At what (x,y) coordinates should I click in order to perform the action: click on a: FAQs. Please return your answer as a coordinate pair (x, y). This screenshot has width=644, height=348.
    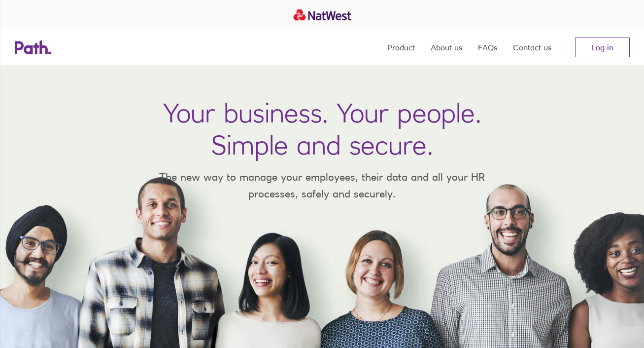
    Looking at the image, I should click on (487, 47).